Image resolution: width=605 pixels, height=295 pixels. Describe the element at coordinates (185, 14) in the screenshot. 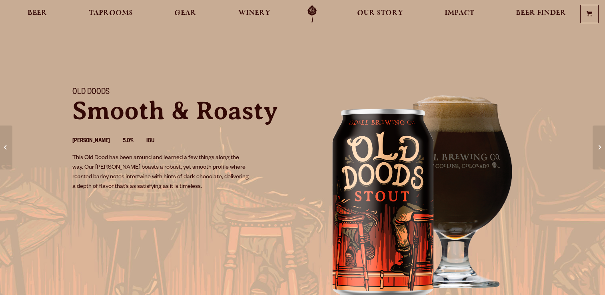

I see `a: Gear` at that location.